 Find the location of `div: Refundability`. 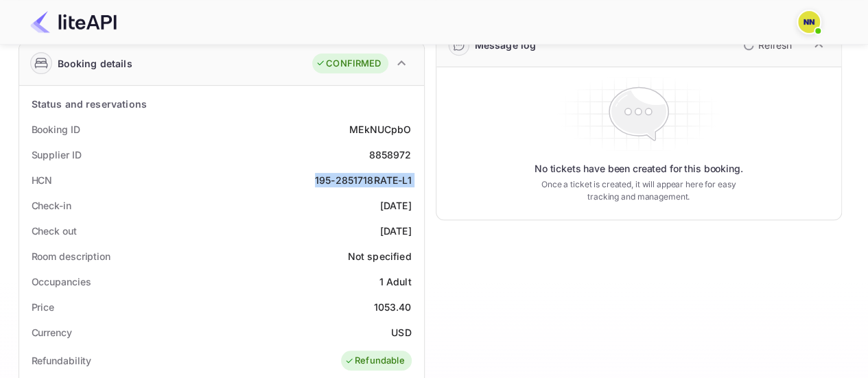

div: Refundability is located at coordinates (61, 360).